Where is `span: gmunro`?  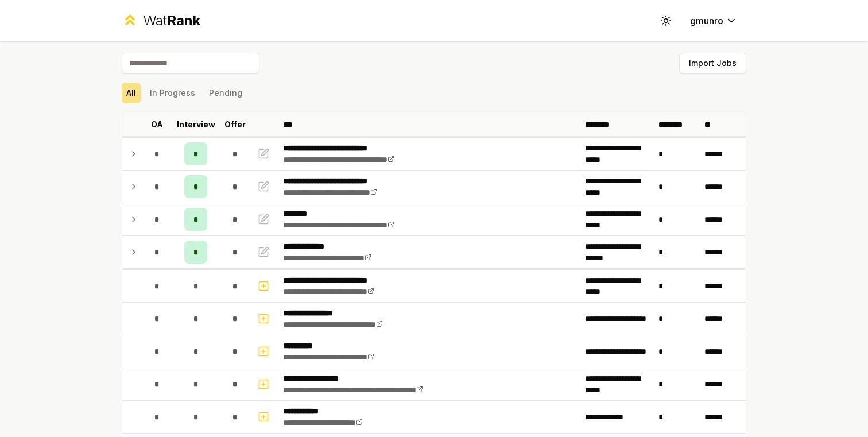
span: gmunro is located at coordinates (707, 21).